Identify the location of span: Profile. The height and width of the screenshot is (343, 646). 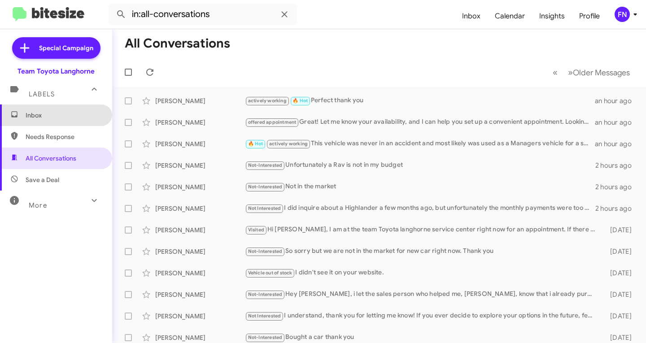
(590, 16).